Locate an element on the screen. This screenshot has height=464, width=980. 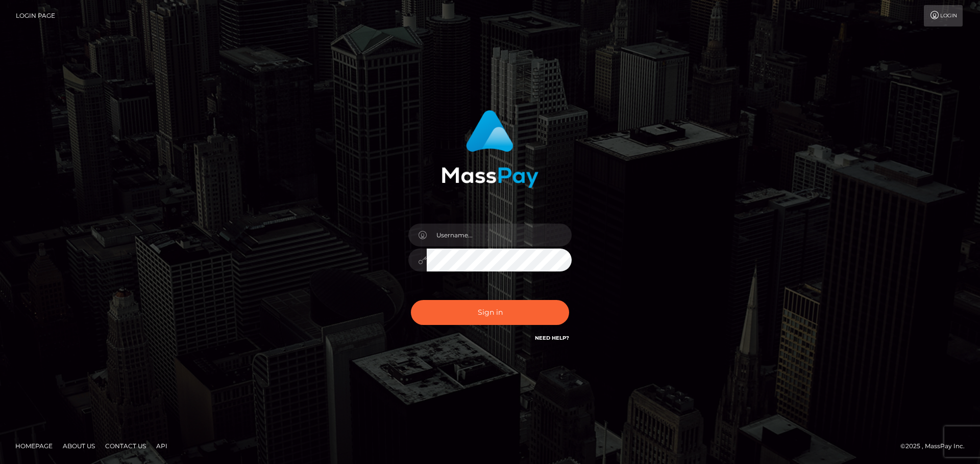
a: Login is located at coordinates (943, 15).